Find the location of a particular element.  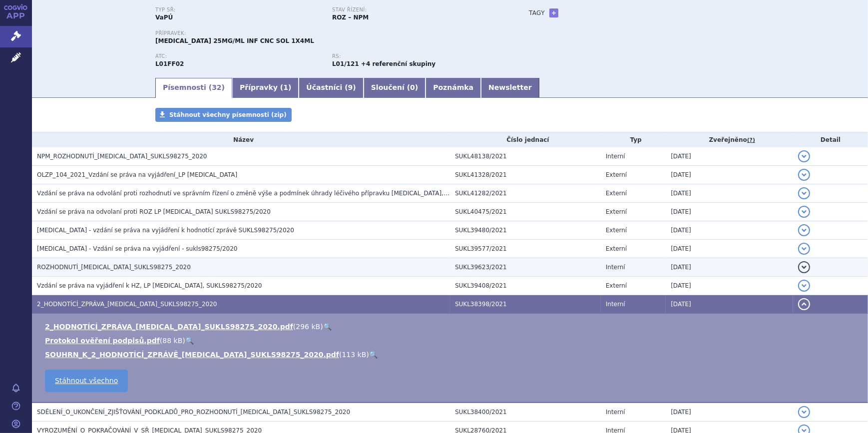

span: ROZHODNUTÍ_KEYTRUDA_SUKLS98275_2020 is located at coordinates (114, 267).